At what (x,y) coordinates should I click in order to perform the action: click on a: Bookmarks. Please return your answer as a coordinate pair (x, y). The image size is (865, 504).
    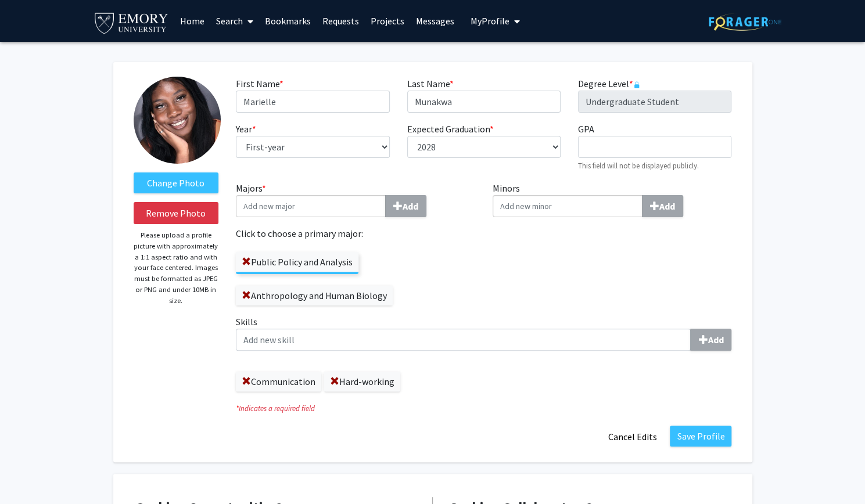
    Looking at the image, I should click on (287, 21).